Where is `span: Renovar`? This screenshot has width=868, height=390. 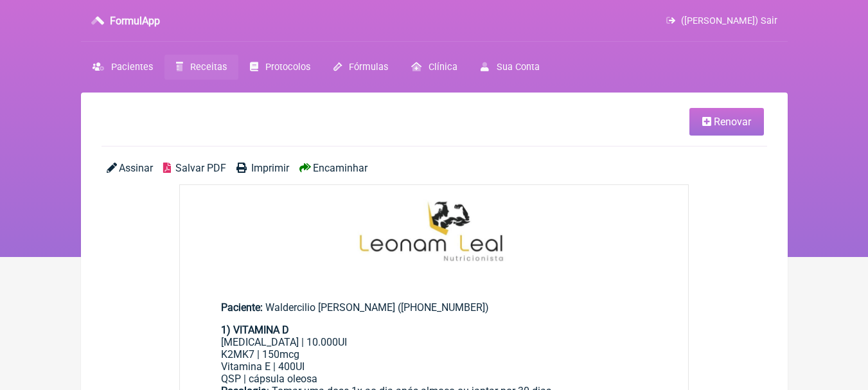
span: Renovar is located at coordinates (732, 121).